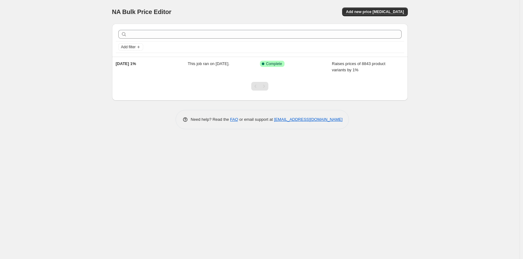  What do you see at coordinates (128, 47) in the screenshot?
I see `span: Add filter` at bounding box center [128, 47].